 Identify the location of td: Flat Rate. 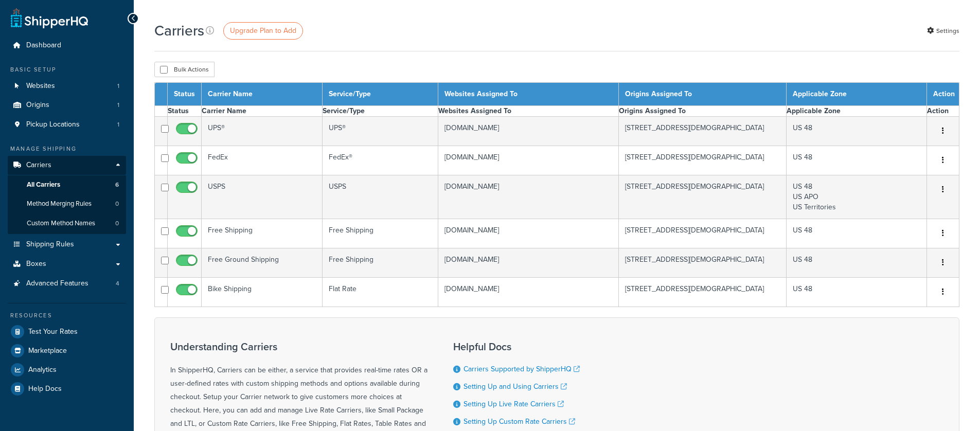
(380, 292).